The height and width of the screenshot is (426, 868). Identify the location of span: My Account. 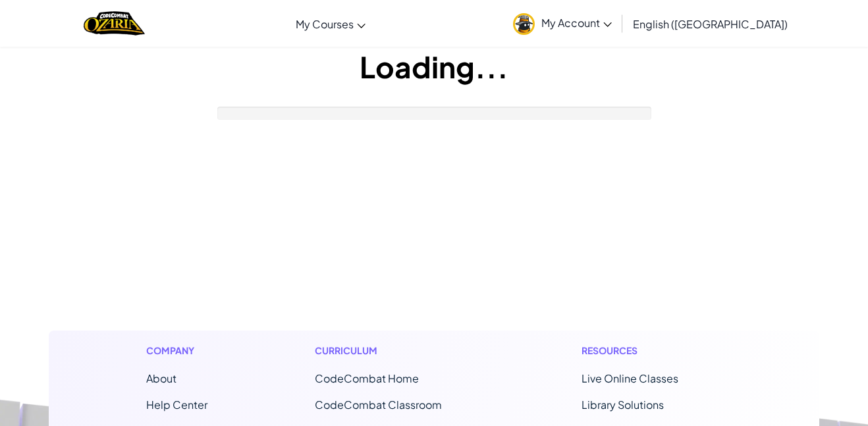
(576, 23).